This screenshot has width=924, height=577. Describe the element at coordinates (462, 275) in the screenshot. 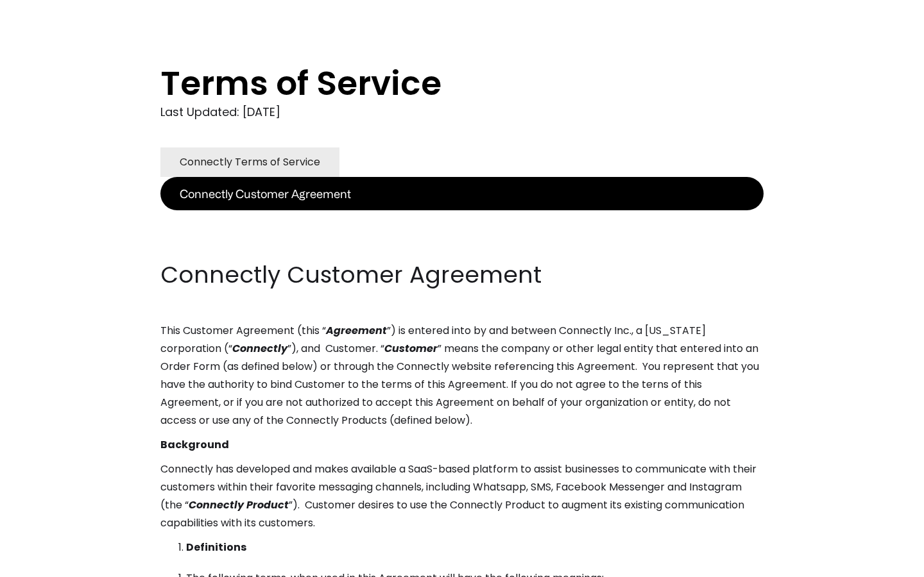

I see `h2: Connectly Customer Agreement` at that location.